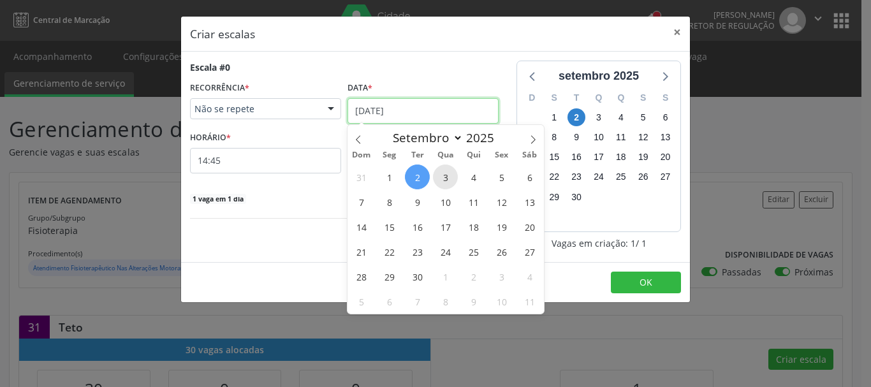 This screenshot has width=871, height=387. What do you see at coordinates (646, 283) in the screenshot?
I see `button: OK` at bounding box center [646, 283].